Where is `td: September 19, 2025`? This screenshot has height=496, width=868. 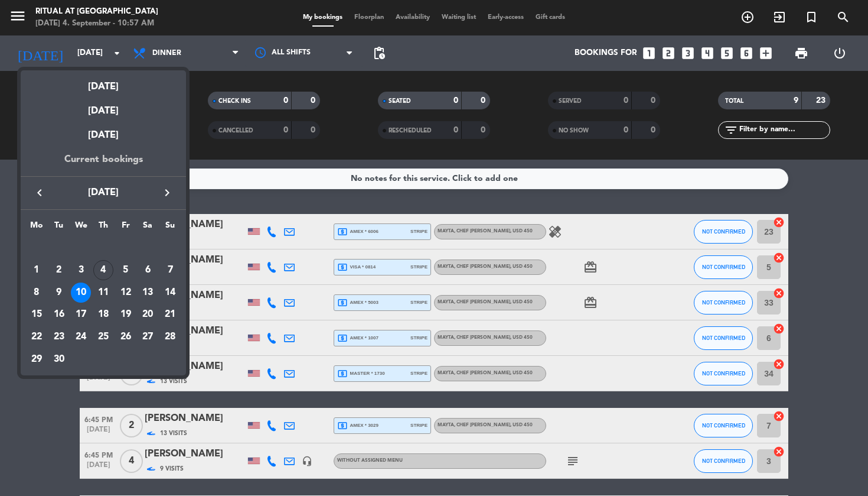 td: September 19, 2025 is located at coordinates (126, 314).